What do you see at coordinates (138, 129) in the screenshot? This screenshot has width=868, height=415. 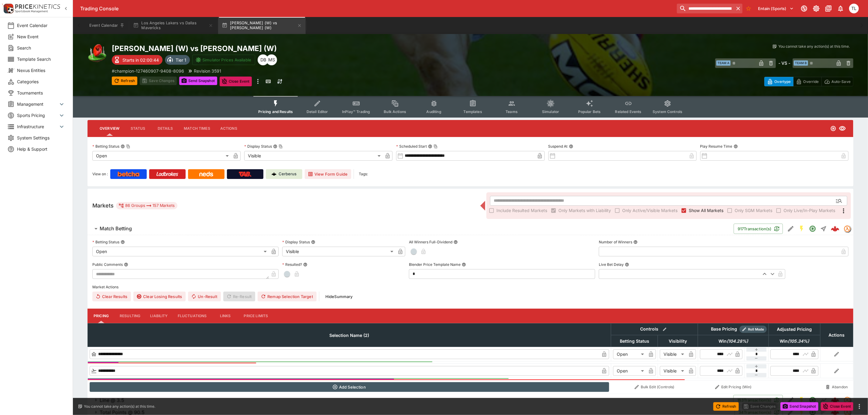 I see `button: Status` at bounding box center [138, 129].